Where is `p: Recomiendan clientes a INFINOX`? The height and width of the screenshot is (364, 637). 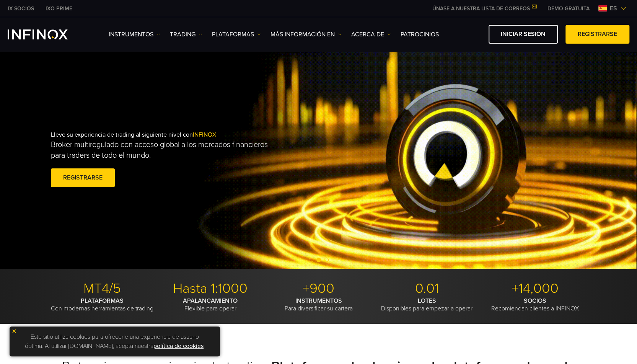 p: Recomiendan clientes a INFINOX is located at coordinates (535, 304).